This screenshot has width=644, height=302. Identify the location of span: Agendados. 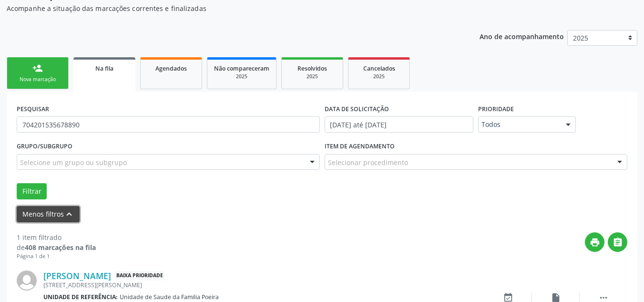
(171, 69).